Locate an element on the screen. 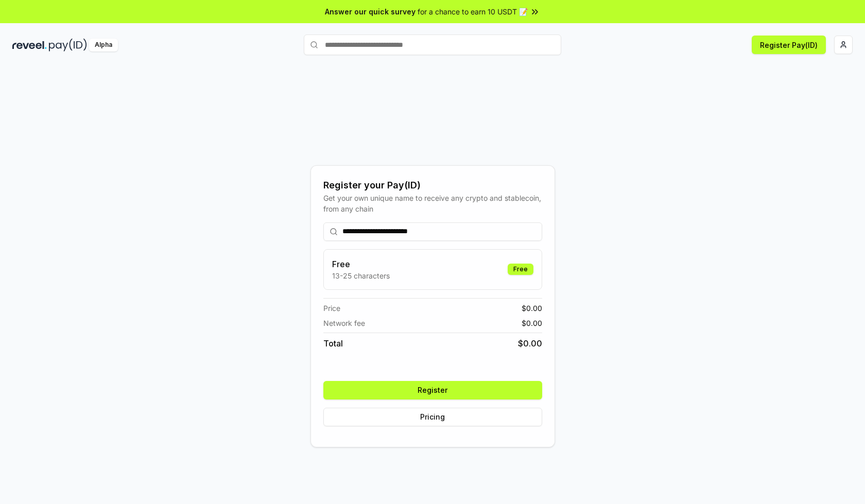 The height and width of the screenshot is (504, 865). span: Price is located at coordinates (332, 308).